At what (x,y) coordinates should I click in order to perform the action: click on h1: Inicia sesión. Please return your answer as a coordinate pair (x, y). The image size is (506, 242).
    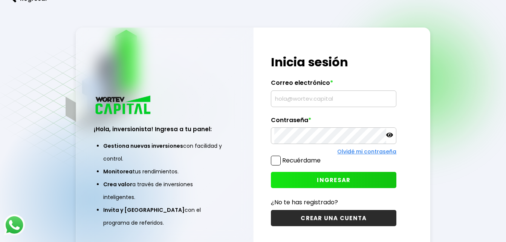
    Looking at the image, I should click on (333, 62).